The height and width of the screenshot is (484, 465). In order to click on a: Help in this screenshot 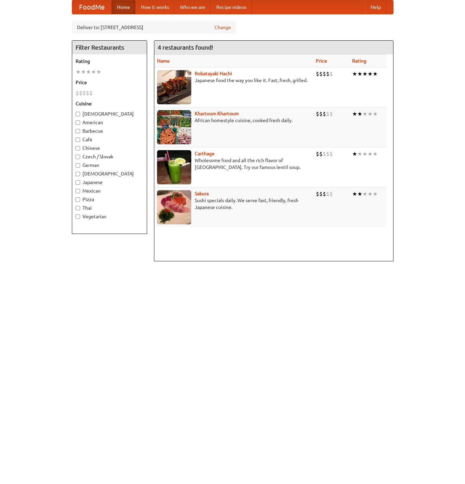, I will do `click(375, 7)`.